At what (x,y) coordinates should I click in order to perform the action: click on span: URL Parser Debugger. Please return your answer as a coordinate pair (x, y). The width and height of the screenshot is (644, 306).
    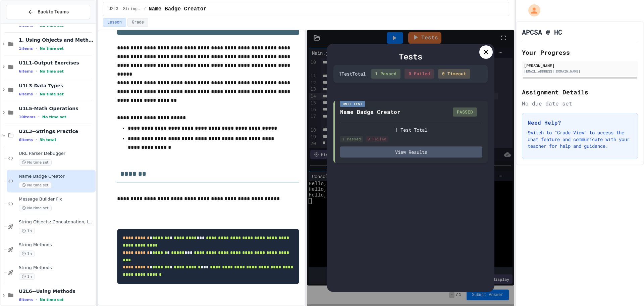
    Looking at the image, I should click on (56, 153).